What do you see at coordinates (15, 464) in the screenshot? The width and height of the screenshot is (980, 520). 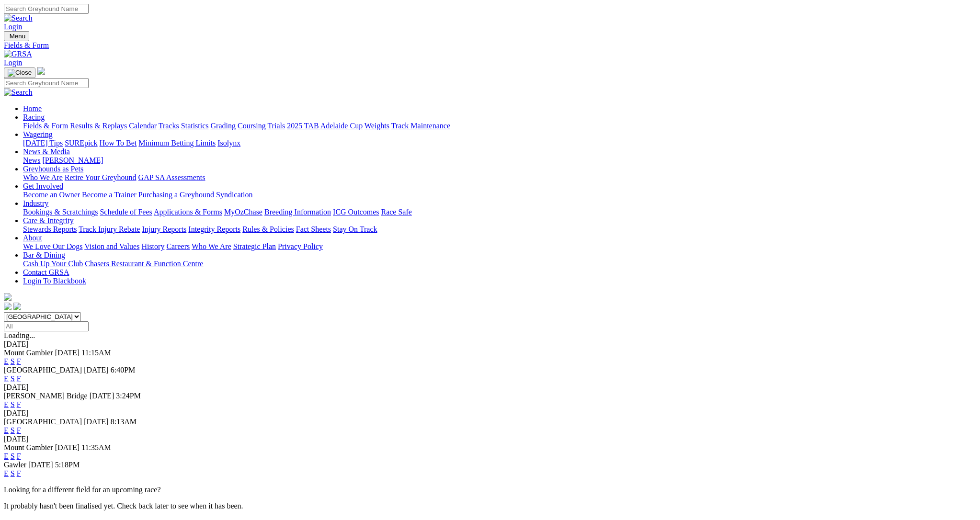 I see `span: Gawler` at bounding box center [15, 464].